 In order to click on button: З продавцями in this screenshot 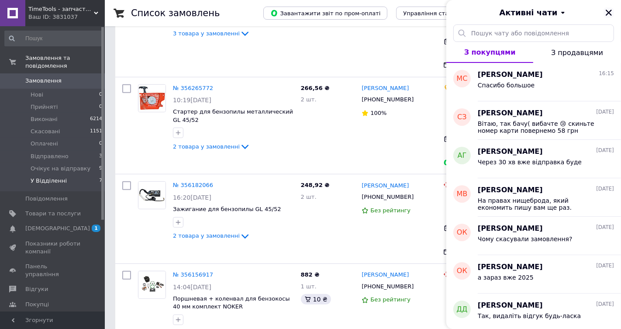, I will do `click(577, 52)`.